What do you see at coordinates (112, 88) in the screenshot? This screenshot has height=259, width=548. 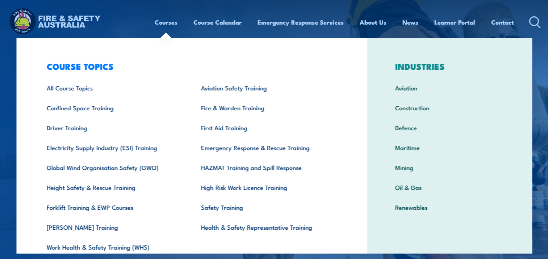 I see `a: All Course Topics` at bounding box center [112, 88].